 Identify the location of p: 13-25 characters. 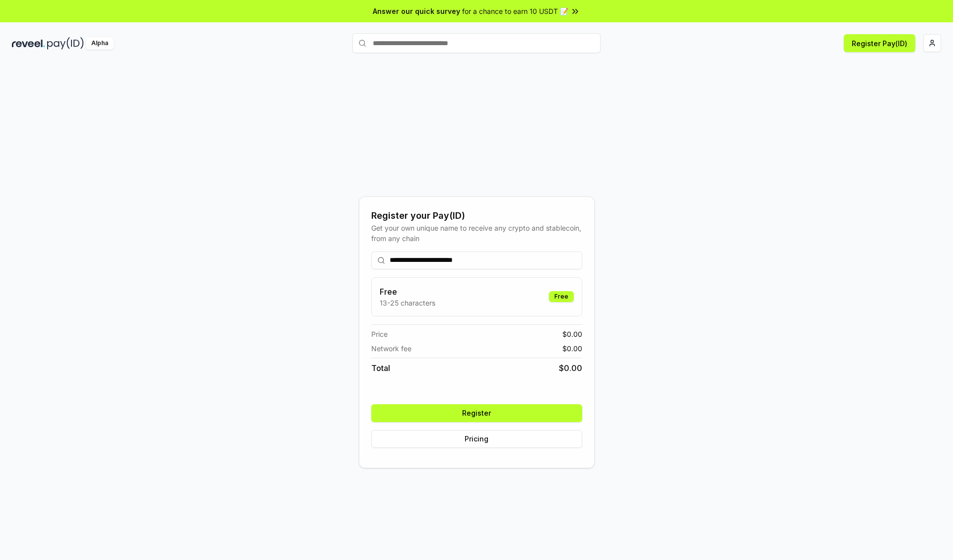
(408, 303).